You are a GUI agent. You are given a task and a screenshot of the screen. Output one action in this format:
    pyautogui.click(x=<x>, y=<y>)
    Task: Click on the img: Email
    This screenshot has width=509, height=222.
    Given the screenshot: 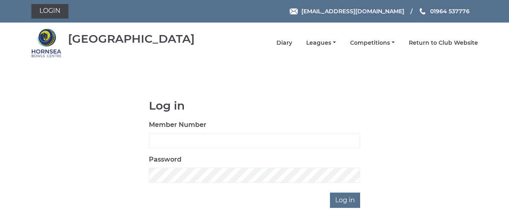 What is the action you would take?
    pyautogui.click(x=294, y=11)
    